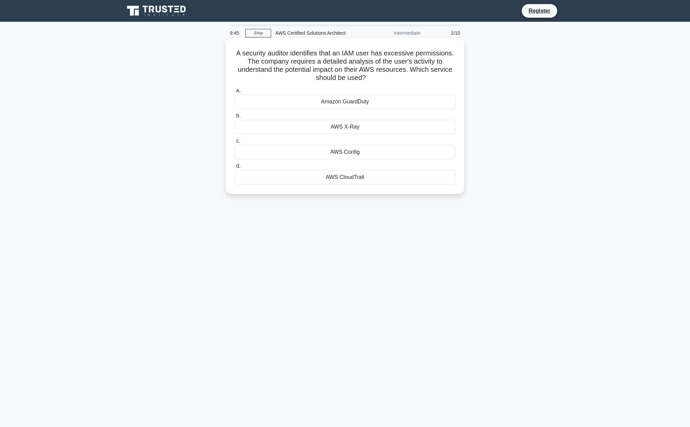 The height and width of the screenshot is (427, 690). I want to click on div: AWS Certified Solutions Architect, so click(318, 33).